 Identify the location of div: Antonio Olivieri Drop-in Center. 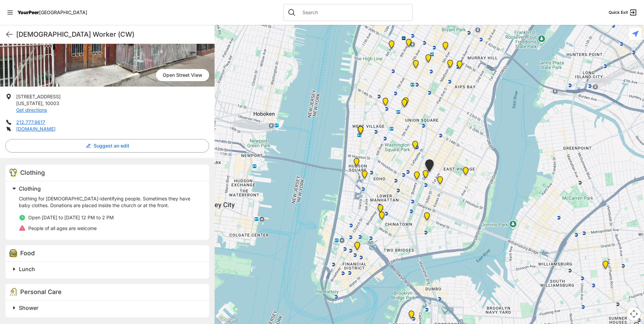
(409, 44).